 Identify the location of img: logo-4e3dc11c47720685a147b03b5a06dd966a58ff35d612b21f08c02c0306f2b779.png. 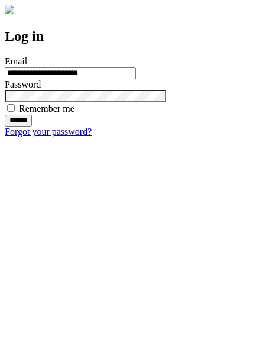
(9, 9).